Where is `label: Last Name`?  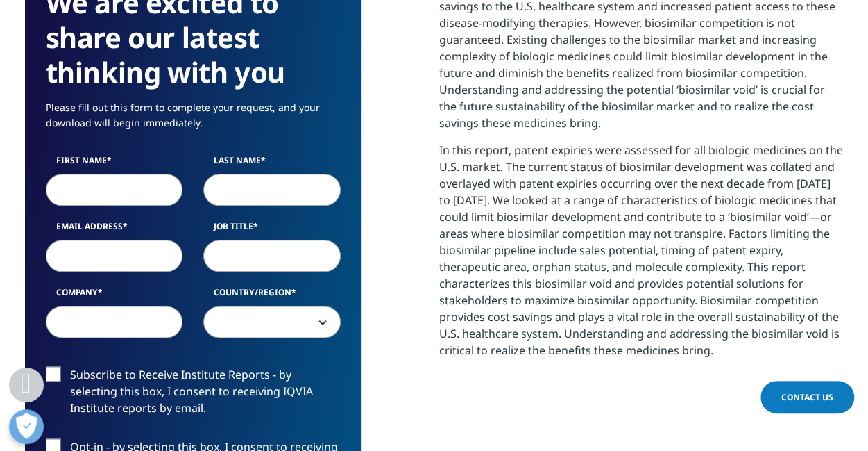
label: Last Name is located at coordinates (272, 164).